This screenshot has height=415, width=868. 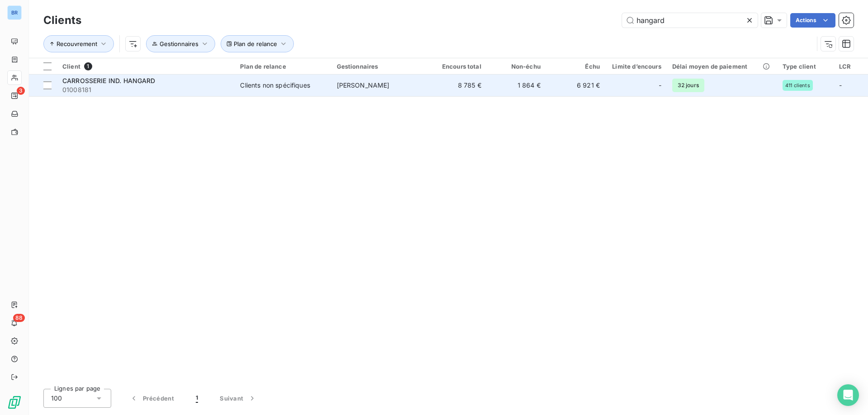 I want to click on span: Gestionnaires, so click(x=179, y=44).